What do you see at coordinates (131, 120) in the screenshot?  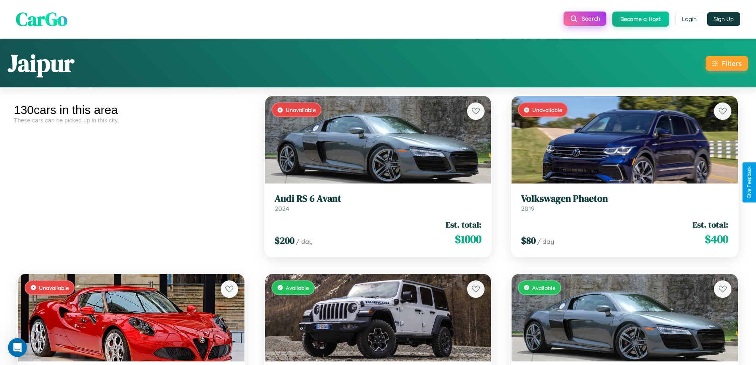 I see `div: These cars can be picked up in this city.` at bounding box center [131, 120].